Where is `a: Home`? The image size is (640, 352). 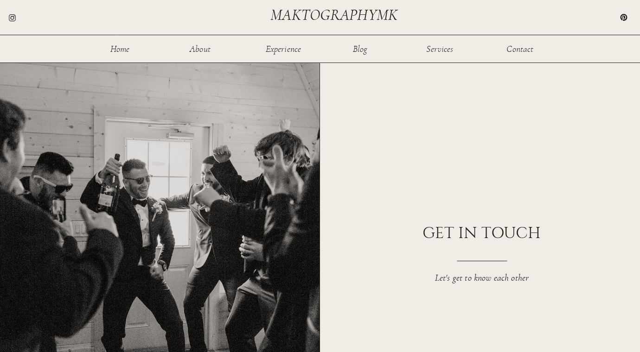 a: Home is located at coordinates (120, 48).